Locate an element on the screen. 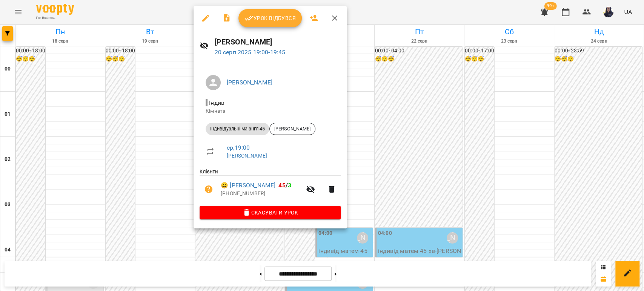 This screenshot has width=644, height=291. span: Урок відбувся is located at coordinates (270, 18).